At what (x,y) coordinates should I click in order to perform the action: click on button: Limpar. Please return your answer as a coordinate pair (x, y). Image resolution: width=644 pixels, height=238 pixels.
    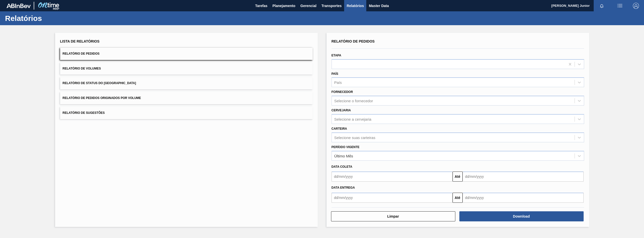
    Looking at the image, I should click on (393, 216).